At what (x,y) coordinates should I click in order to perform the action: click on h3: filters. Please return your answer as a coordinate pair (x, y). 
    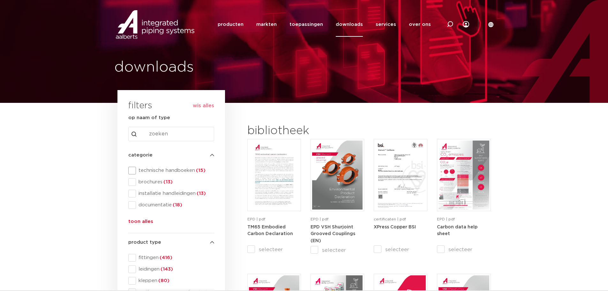
    Looking at the image, I should click on (140, 106).